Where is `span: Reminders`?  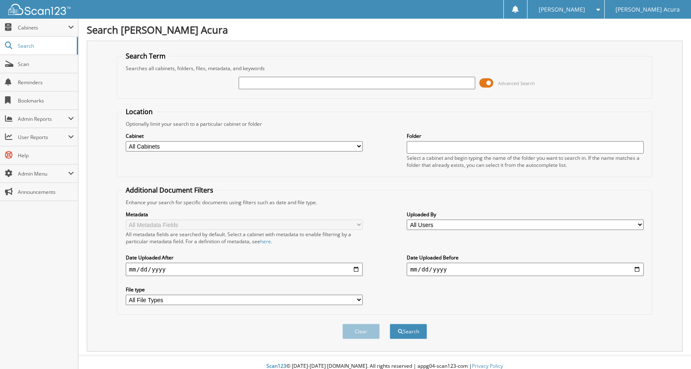
span: Reminders is located at coordinates (46, 82).